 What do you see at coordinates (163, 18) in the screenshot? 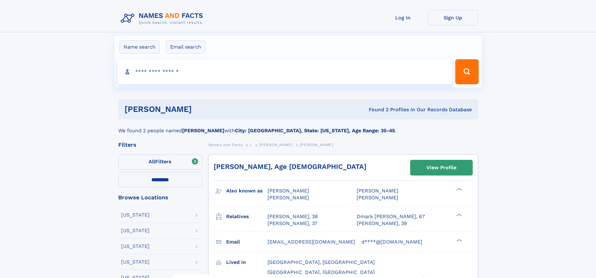
I see `img: Logo Names and Facts` at bounding box center [163, 18].